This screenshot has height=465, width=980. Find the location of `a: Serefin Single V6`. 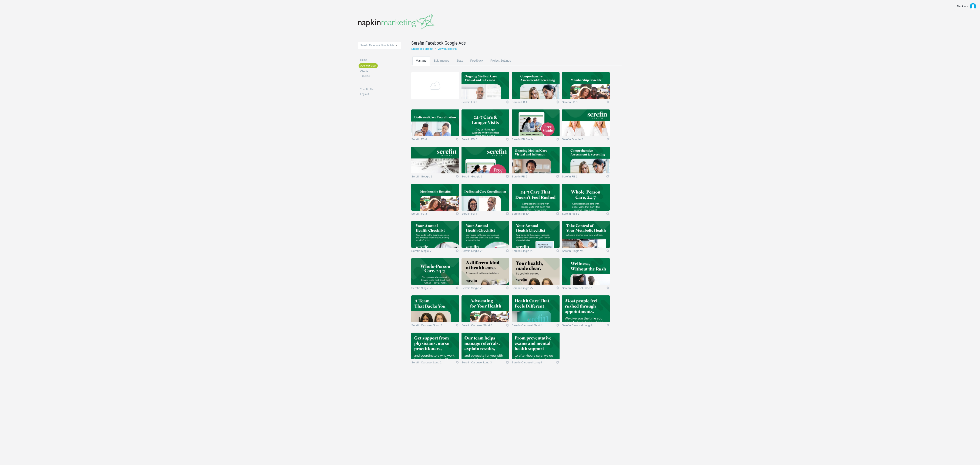

a: Serefin Single V6 is located at coordinates (483, 288).